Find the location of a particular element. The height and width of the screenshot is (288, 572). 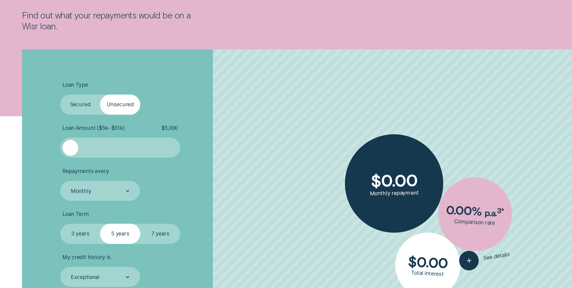

label: Unsecured is located at coordinates (120, 104).